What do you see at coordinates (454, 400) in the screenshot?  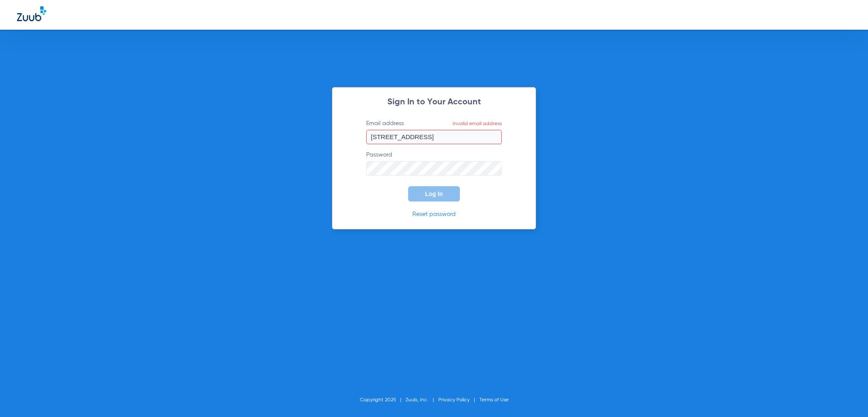 I see `a: Privacy Policy` at bounding box center [454, 400].